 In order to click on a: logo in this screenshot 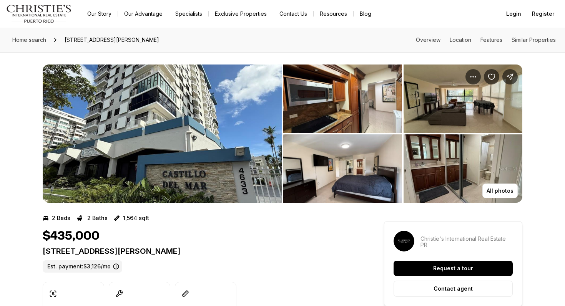, I will do `click(39, 14)`.